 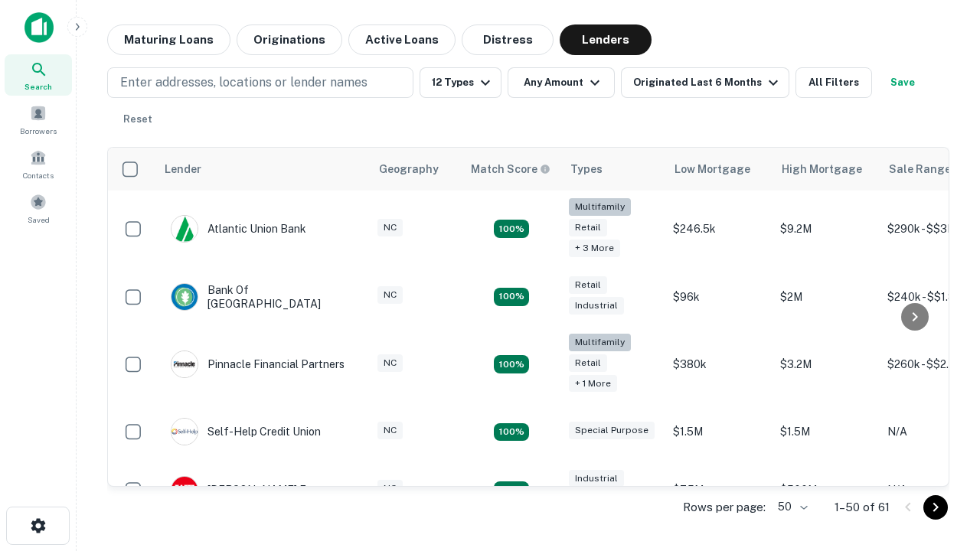 I want to click on div: Special Purpose, so click(x=611, y=430).